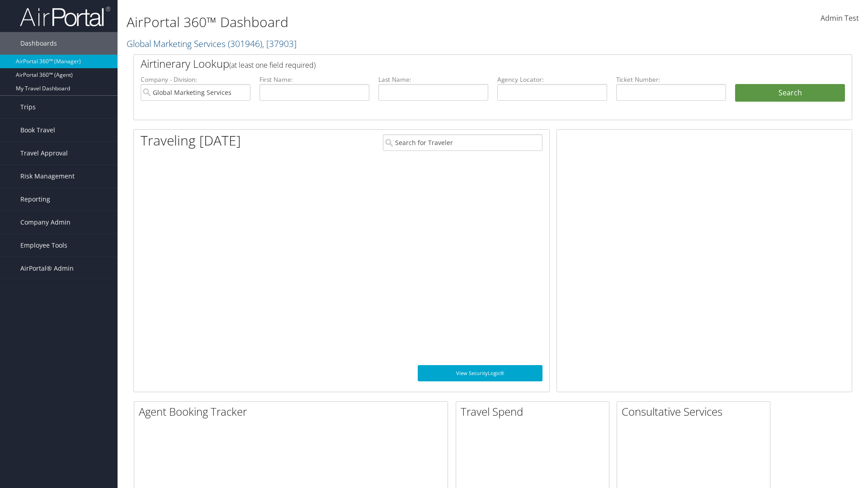  Describe the element at coordinates (462, 142) in the screenshot. I see `input: Search for Traveler` at that location.